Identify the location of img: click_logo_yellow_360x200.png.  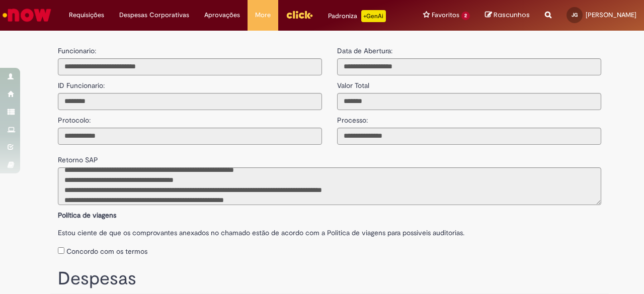
(299, 14).